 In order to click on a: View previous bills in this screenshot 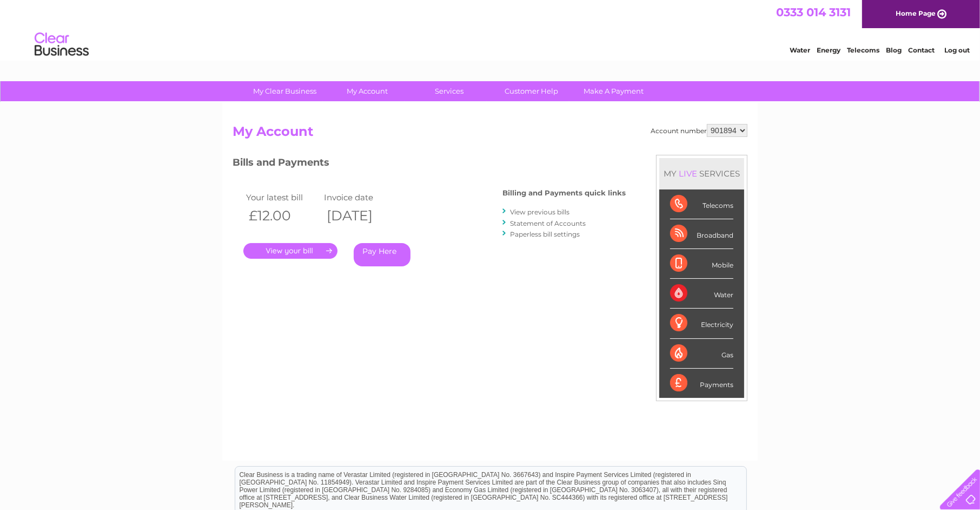, I will do `click(540, 212)`.